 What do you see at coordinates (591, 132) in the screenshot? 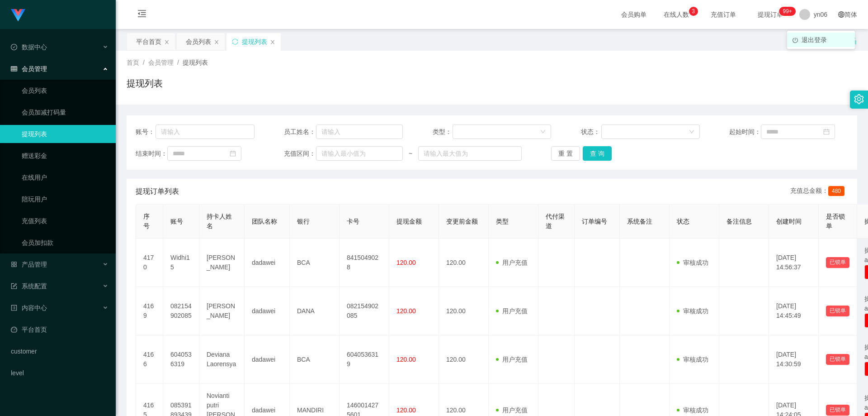
I see `span: 状态：` at bounding box center [591, 132].